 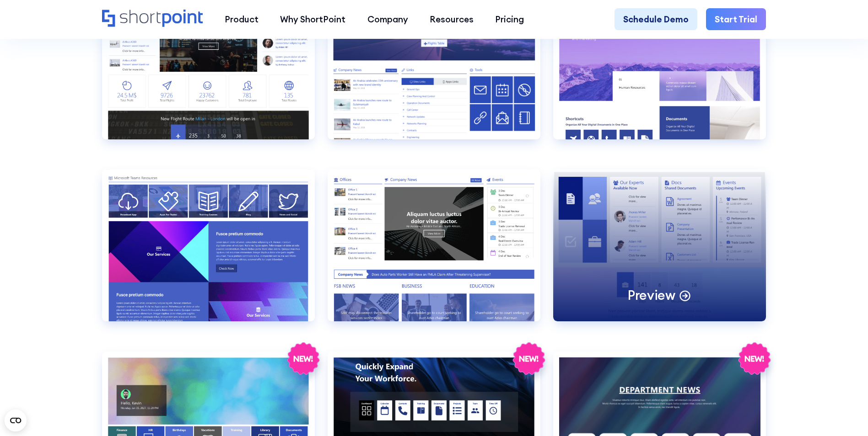 I want to click on a: Product, so click(x=241, y=19).